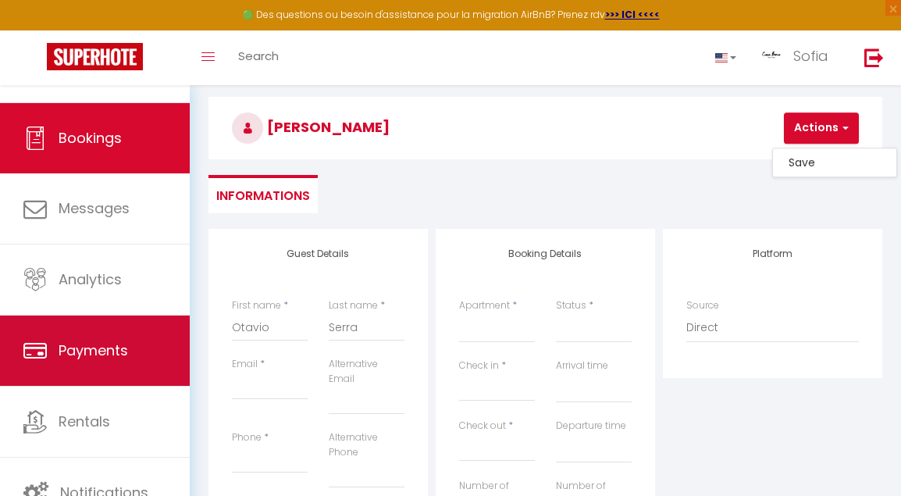 This screenshot has width=901, height=496. Describe the element at coordinates (84, 421) in the screenshot. I see `span: Rentals` at that location.